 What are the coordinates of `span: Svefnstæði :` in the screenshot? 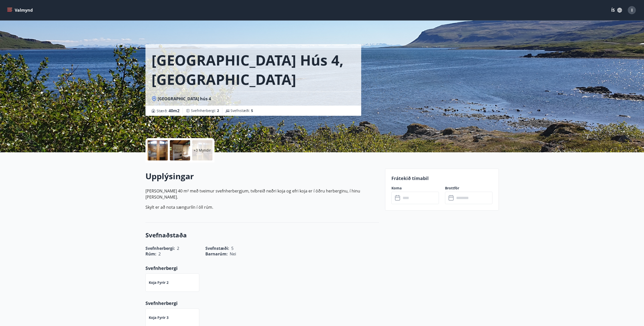 It's located at (242, 110).